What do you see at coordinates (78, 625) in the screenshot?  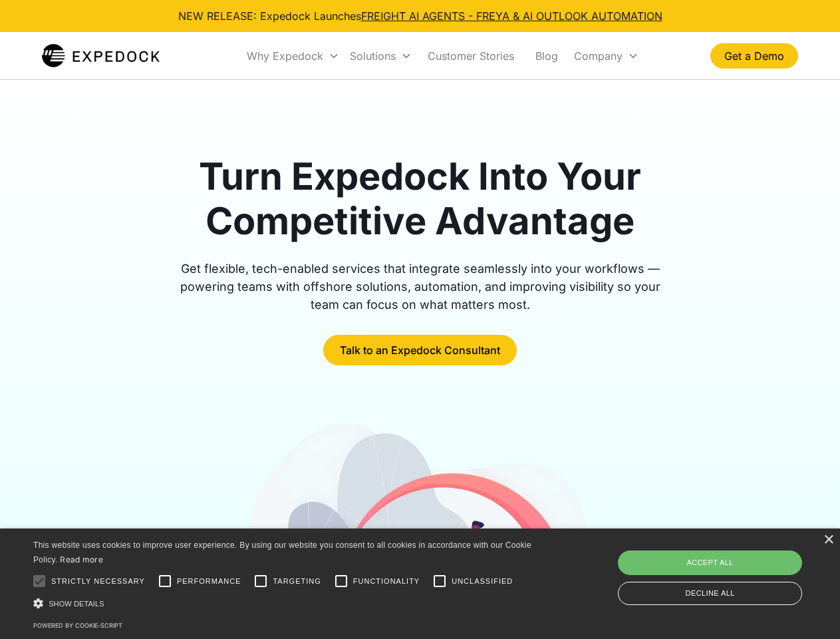 I see `a: Powered by cookie-script` at bounding box center [78, 625].